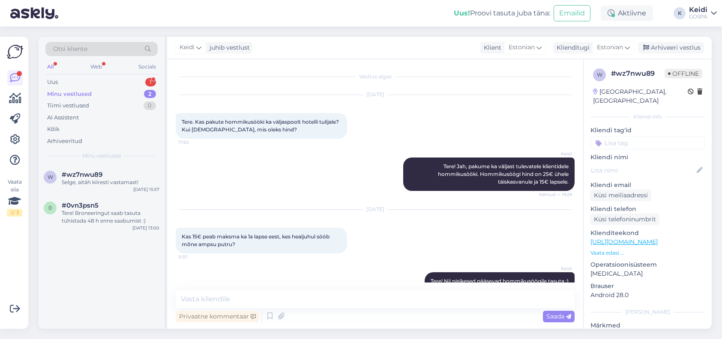  I want to click on span: 0, so click(50, 208).